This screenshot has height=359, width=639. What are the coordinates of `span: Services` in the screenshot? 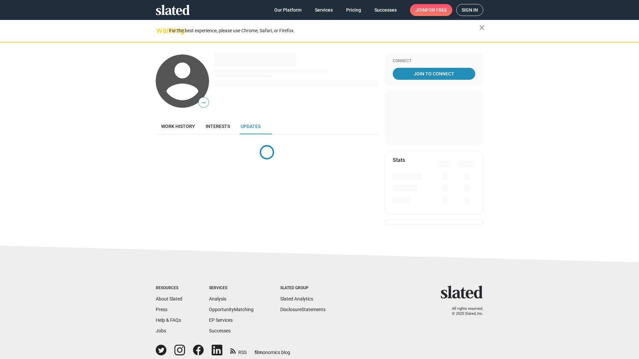 It's located at (324, 10).